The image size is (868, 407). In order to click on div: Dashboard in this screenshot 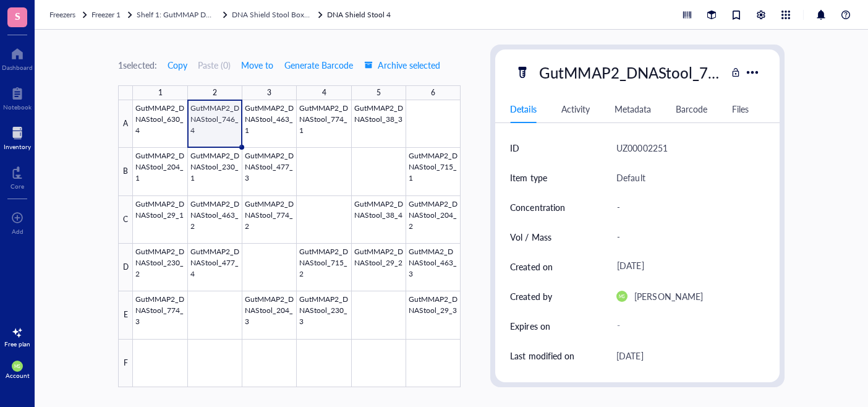, I will do `click(17, 67)`.